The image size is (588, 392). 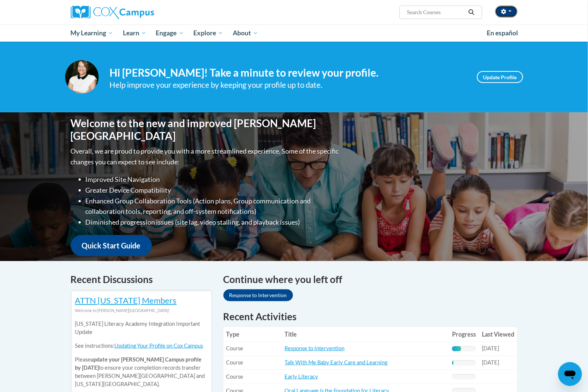 I want to click on a: About, so click(x=245, y=33).